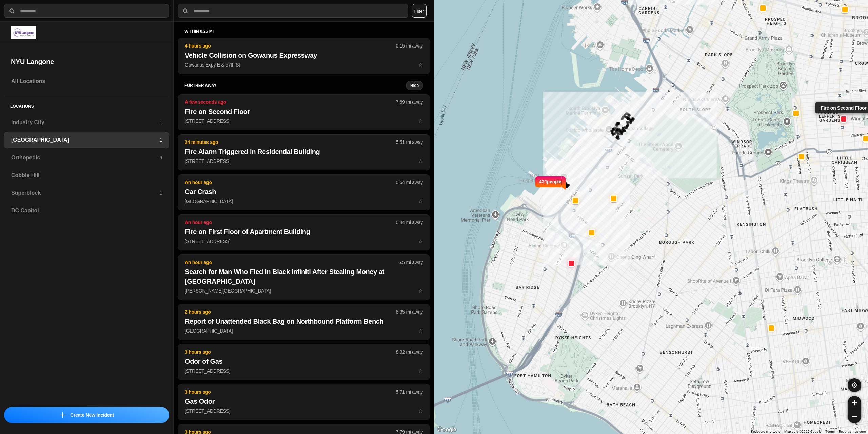 The height and width of the screenshot is (434, 868). Describe the element at coordinates (304, 65) in the screenshot. I see `a: 4 hours ago0.15 mi awayVehicle Collision on Gowanus ExpresswayGowanus Expy E & 57th Ststar` at that location.